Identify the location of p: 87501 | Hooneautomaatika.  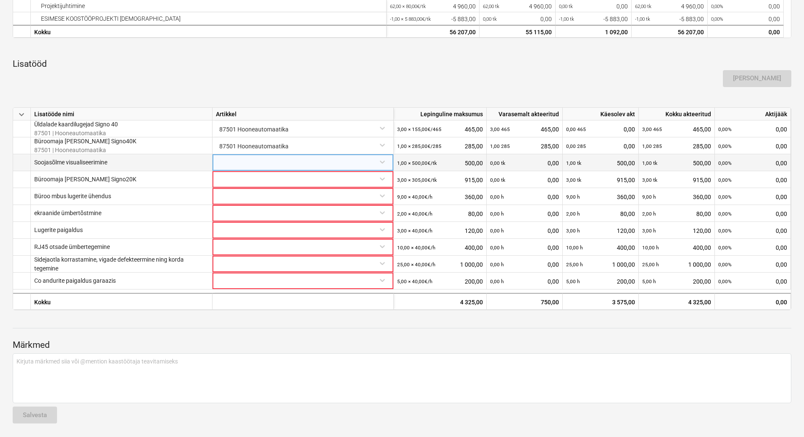
(85, 150).